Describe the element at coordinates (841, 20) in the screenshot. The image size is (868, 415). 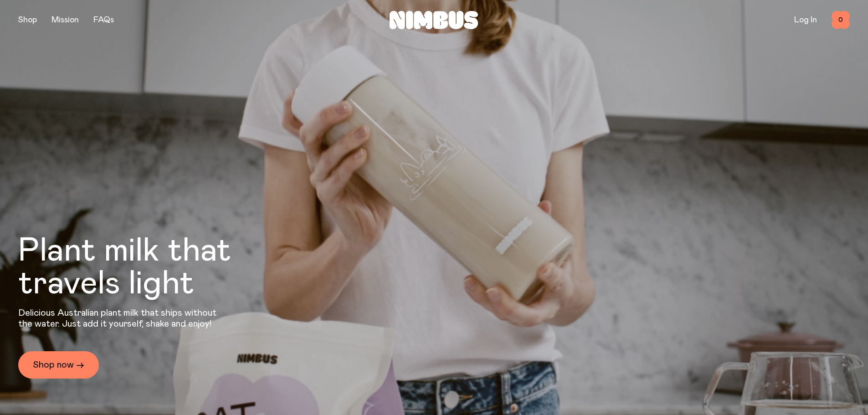
I see `span: 0` at that location.